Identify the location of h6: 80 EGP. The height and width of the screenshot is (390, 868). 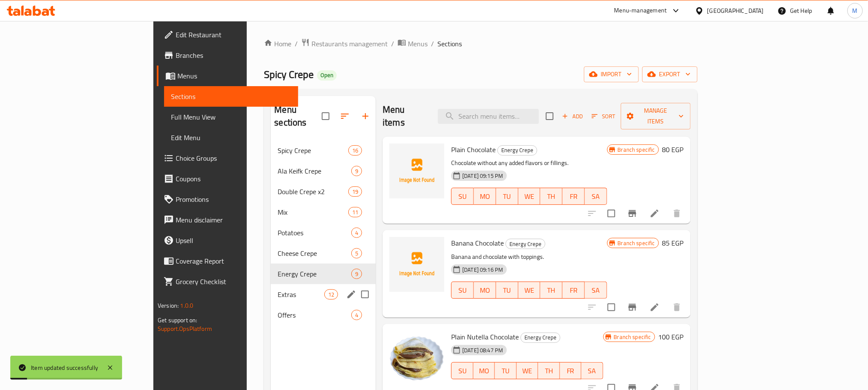
(673, 150).